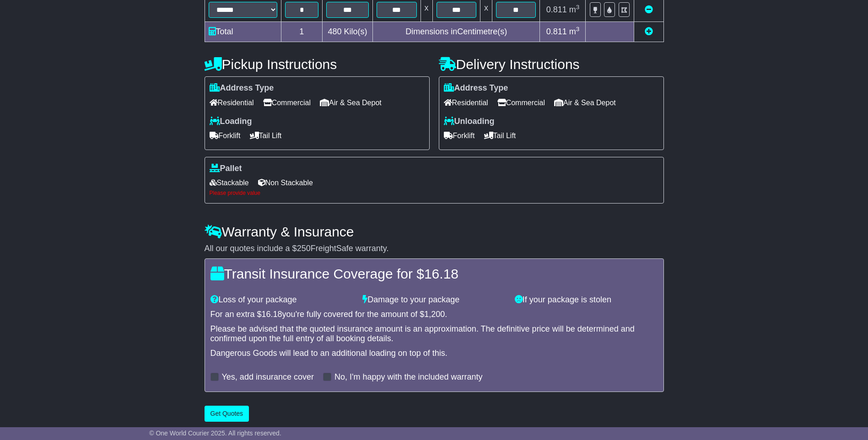 Image resolution: width=868 pixels, height=440 pixels. What do you see at coordinates (225, 169) in the screenshot?
I see `label: Pallet` at bounding box center [225, 169].